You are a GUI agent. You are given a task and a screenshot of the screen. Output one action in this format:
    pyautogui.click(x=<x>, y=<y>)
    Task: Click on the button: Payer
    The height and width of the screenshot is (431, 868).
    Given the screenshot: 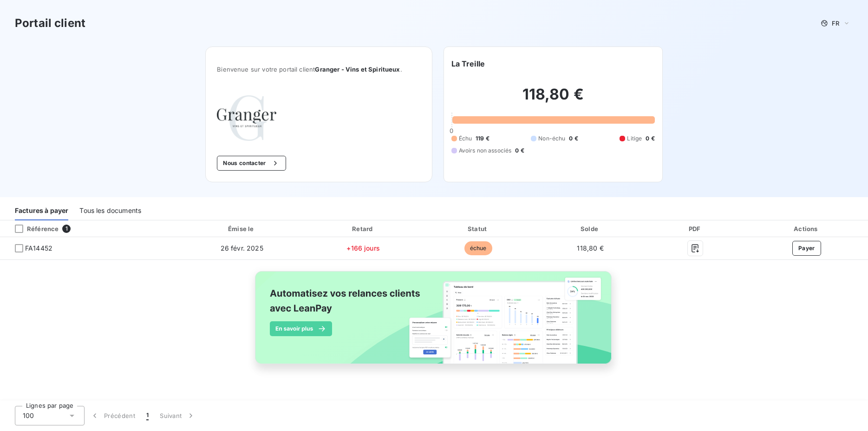 What is the action you would take?
    pyautogui.click(x=807, y=248)
    